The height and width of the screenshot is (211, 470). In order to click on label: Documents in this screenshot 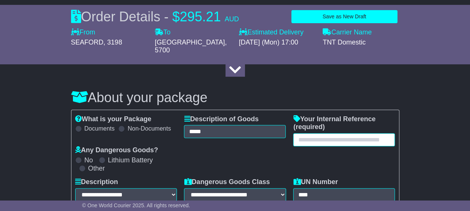, I will do `click(99, 128)`.